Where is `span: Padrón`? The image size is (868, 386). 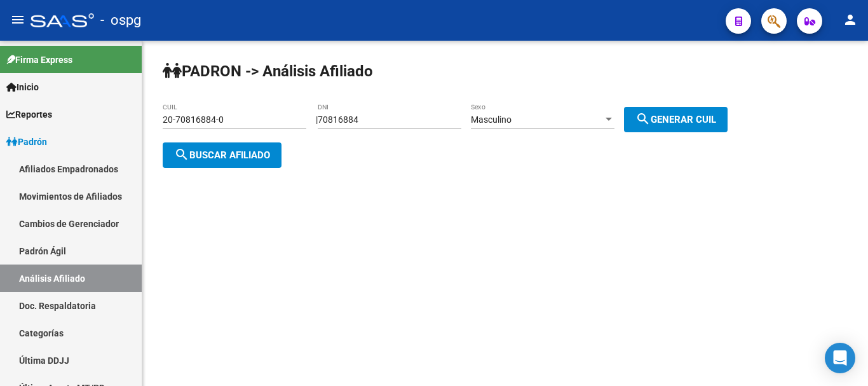 span: Padrón is located at coordinates (26, 142).